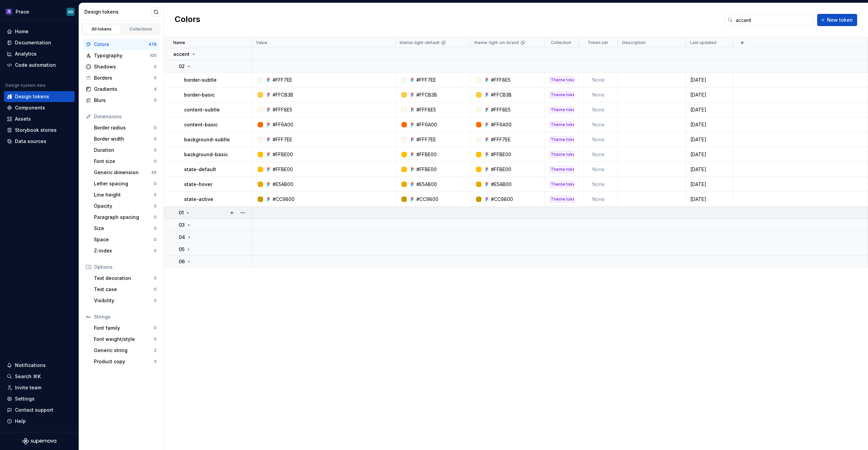  I want to click on div: Help, so click(20, 421).